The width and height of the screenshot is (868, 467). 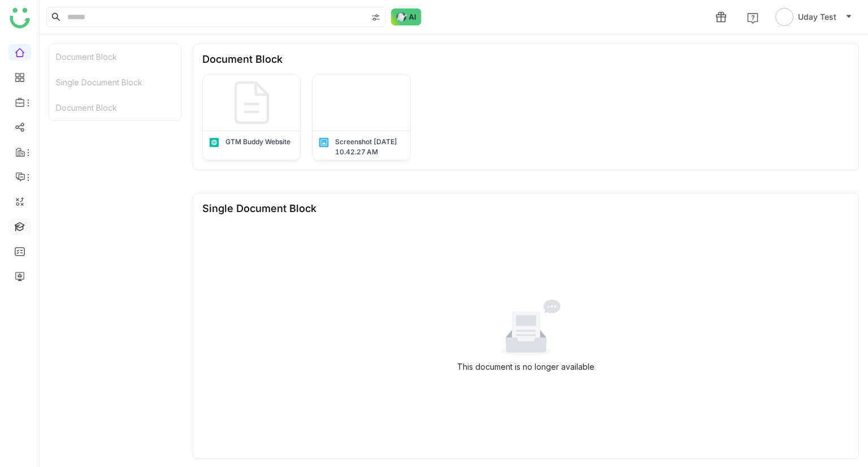 I want to click on img: ask-buddy-normal.svg, so click(x=407, y=17).